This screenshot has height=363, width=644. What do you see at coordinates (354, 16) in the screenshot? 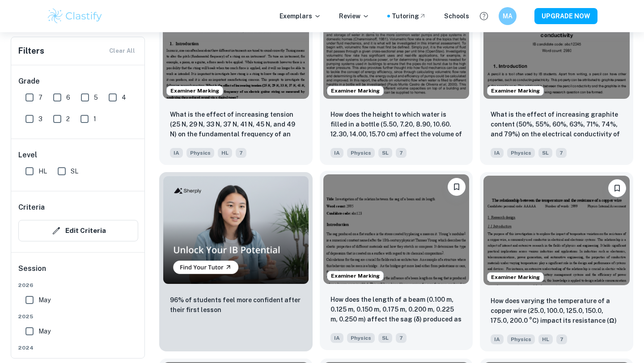
I see `p: Review` at bounding box center [354, 16].